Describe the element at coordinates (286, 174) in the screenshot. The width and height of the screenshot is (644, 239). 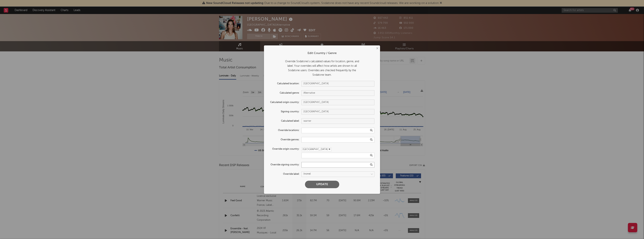
I see `label: Override label:` at that location.